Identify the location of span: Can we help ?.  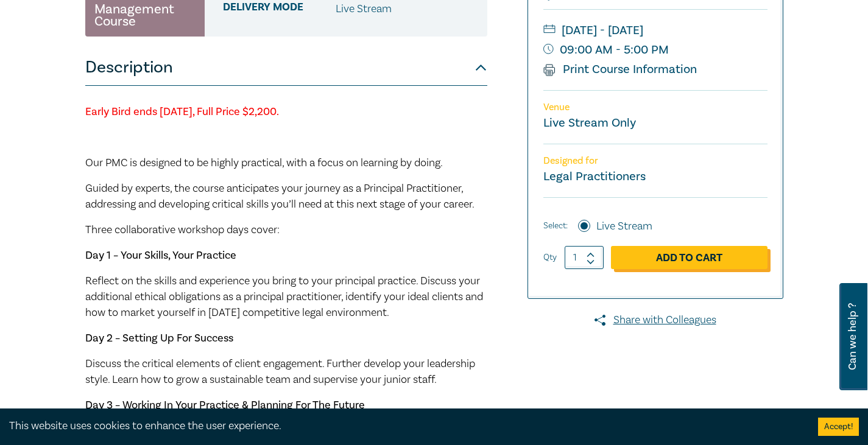
(852, 337).